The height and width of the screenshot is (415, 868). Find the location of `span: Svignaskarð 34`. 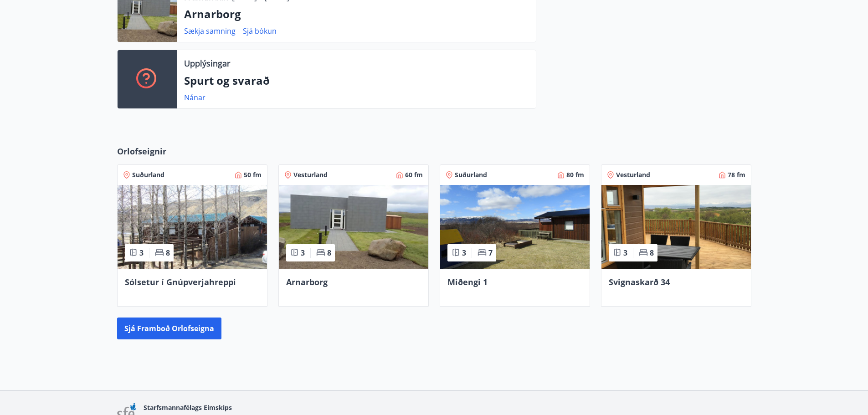

span: Svignaskarð 34 is located at coordinates (639, 281).